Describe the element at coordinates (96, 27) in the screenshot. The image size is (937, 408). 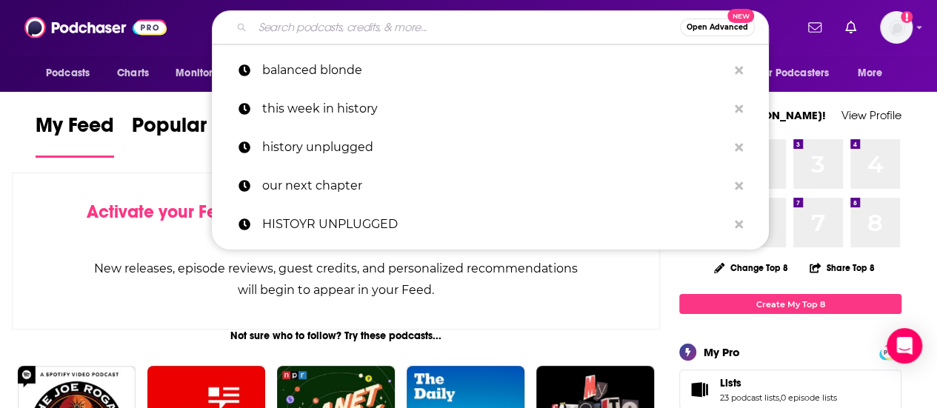
I see `img: Podchaser - Follow, Share and Rate Podcasts` at that location.